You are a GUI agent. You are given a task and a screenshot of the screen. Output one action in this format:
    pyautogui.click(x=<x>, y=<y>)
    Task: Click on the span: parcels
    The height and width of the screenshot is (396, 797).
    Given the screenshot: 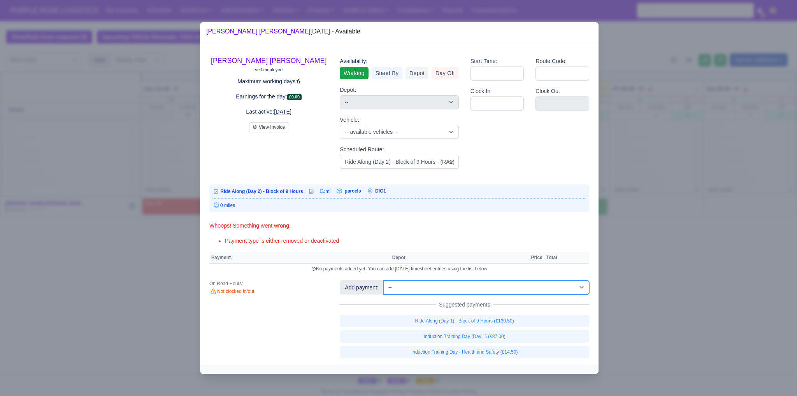 What is the action you would take?
    pyautogui.click(x=353, y=191)
    